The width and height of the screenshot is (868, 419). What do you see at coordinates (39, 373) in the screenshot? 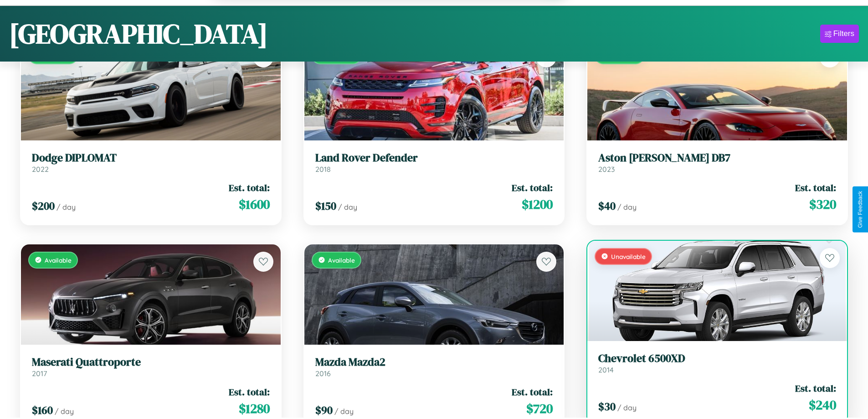
I see `span: 2017` at bounding box center [39, 373].